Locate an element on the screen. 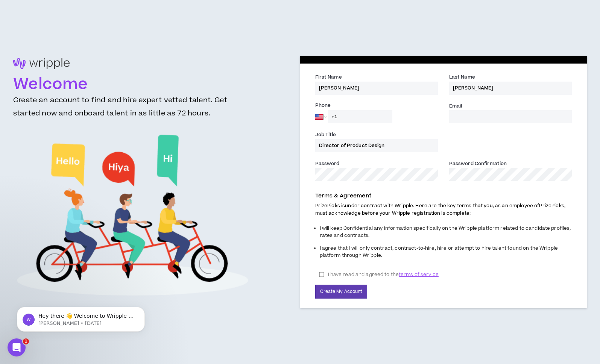  img: Welcome to Wripple is located at coordinates (133, 215).